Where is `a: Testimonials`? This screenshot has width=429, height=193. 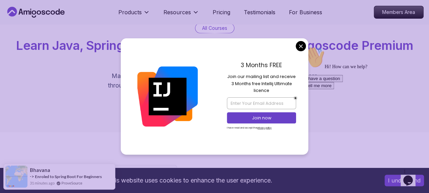 a: Testimonials is located at coordinates (260, 12).